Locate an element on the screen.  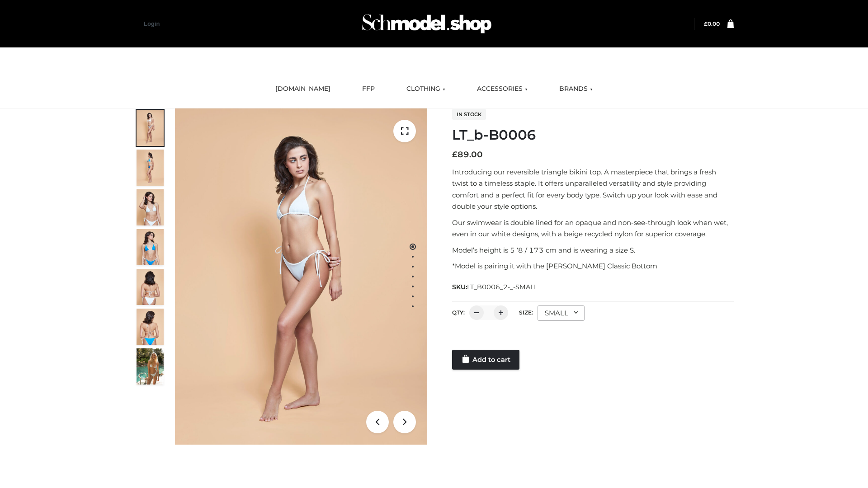
img: ArielClassicBikiniTop_CloudNine_AzureSky_OW114ECO_4-scaled.jpg is located at coordinates (150, 247).